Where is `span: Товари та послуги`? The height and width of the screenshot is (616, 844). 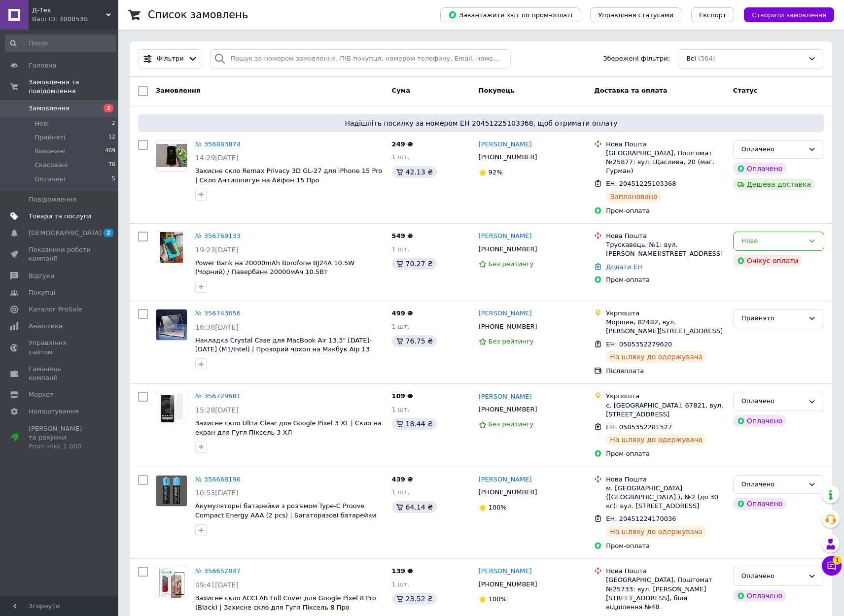
span: Товари та послуги is located at coordinates (60, 216).